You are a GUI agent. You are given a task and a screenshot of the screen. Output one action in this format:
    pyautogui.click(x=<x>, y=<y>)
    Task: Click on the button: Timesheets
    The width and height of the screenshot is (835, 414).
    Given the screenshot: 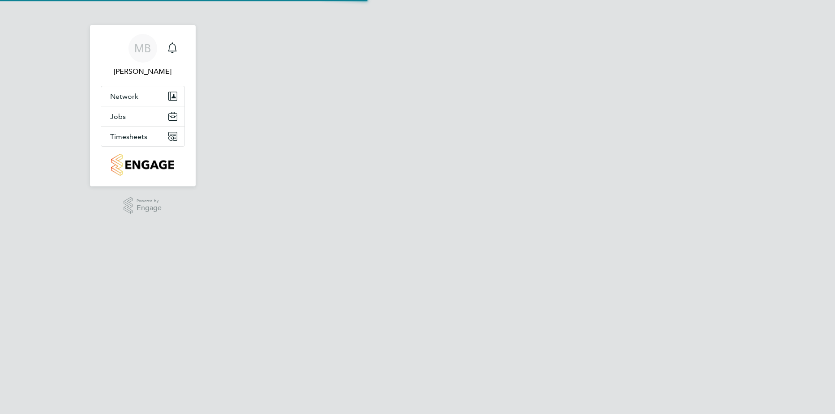 What is the action you would take?
    pyautogui.click(x=143, y=137)
    